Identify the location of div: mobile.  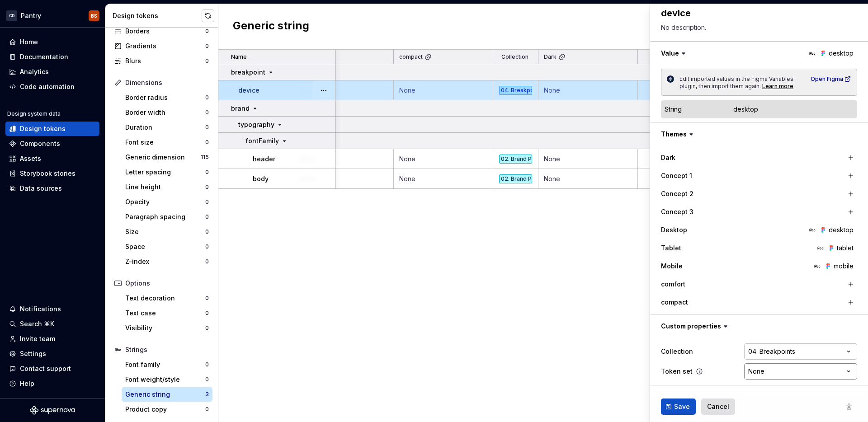
(844, 266).